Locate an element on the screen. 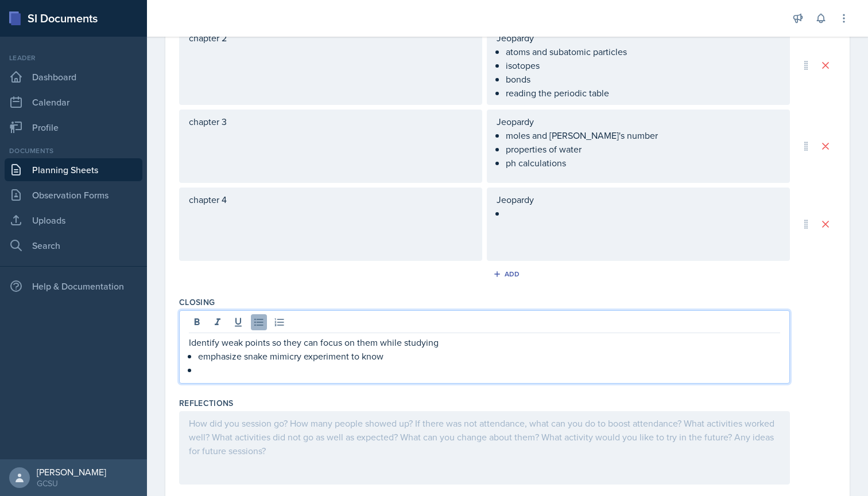  a: Uploads is located at coordinates (73, 220).